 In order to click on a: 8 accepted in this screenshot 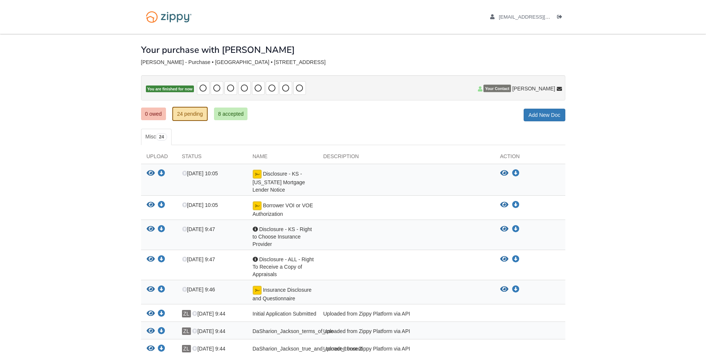, I will do `click(231, 114)`.